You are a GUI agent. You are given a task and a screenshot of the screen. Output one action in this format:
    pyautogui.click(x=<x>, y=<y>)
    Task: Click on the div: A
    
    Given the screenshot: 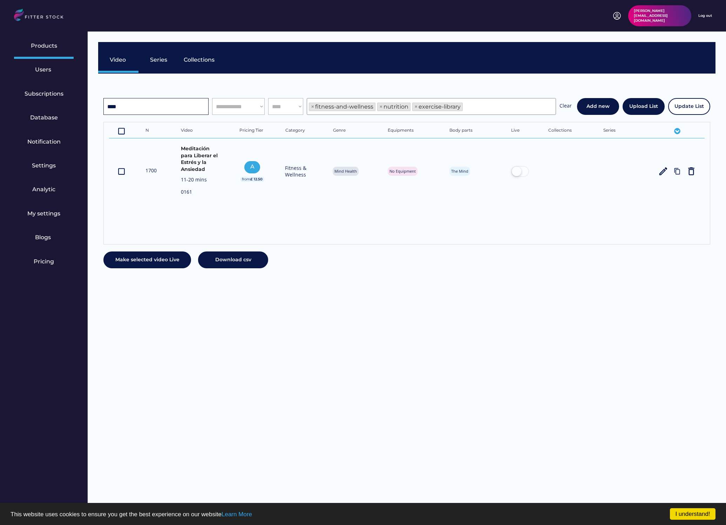 What is the action you would take?
    pyautogui.click(x=252, y=167)
    